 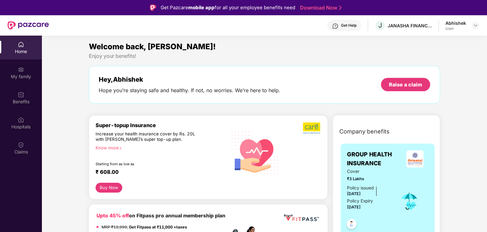 What do you see at coordinates (415, 159) in the screenshot?
I see `img: insurerLogo` at bounding box center [415, 159].